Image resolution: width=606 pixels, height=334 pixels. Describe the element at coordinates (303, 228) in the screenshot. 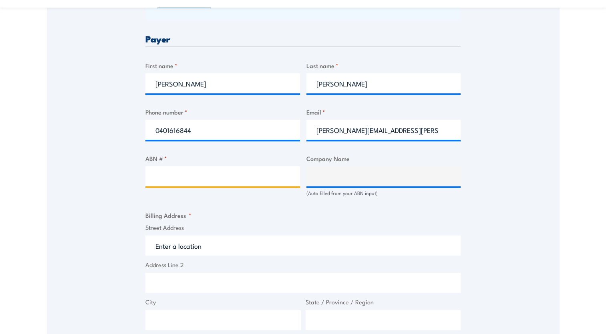

I see `label: Street Address` at that location.